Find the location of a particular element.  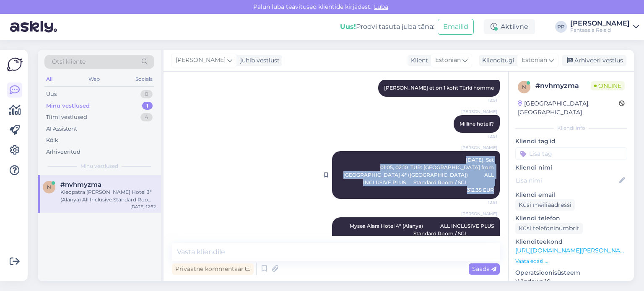

div: All is located at coordinates (49, 79).